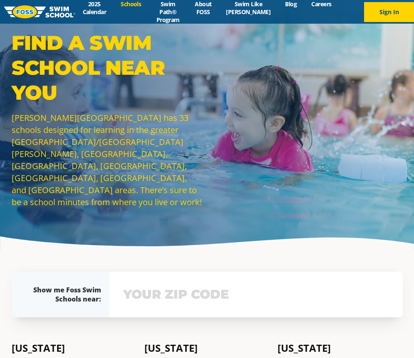 This screenshot has height=358, width=414. I want to click on img: FOSS Swim School Logo, so click(39, 12).